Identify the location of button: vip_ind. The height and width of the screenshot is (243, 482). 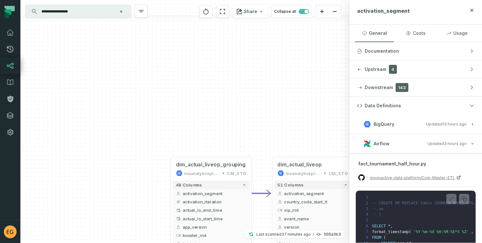
(313, 210).